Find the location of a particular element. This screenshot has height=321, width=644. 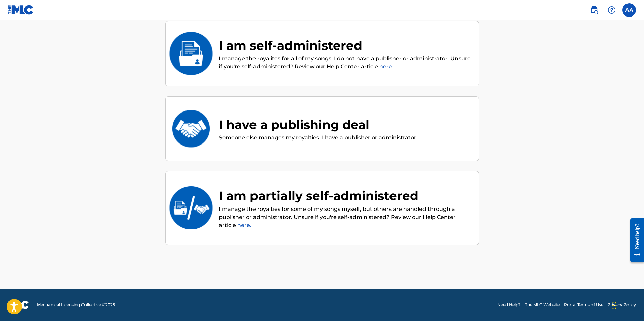

div: I am self-administered is located at coordinates (345, 45).